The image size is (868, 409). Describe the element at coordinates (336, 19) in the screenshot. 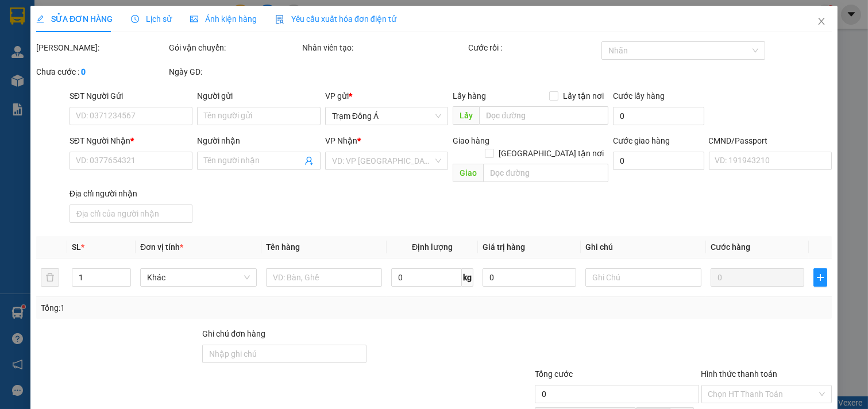

I see `span: Yêu cầu xuất hóa đơn điện tử` at that location.